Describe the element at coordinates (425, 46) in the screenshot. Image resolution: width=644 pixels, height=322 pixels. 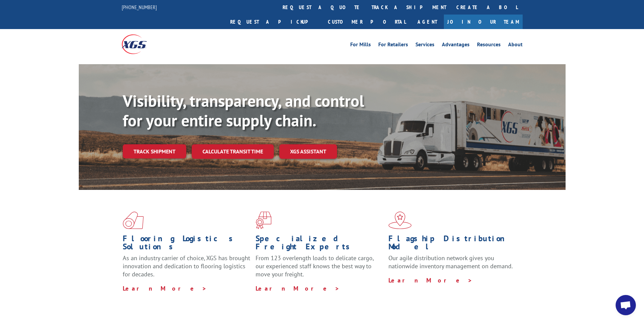
I see `a: Services` at that location.